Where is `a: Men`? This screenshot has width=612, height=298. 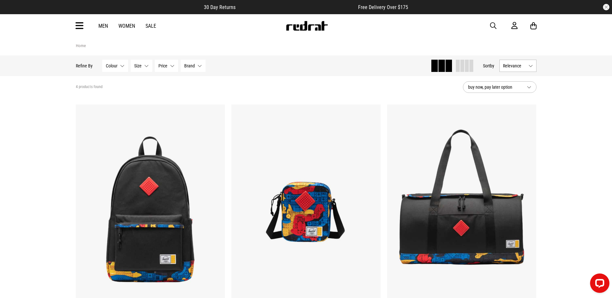 a: Men is located at coordinates (103, 26).